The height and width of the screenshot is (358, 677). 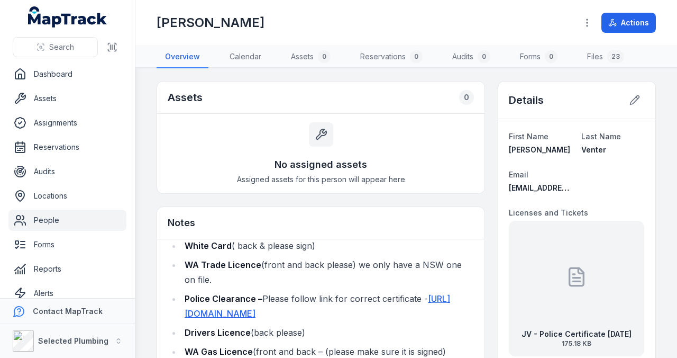 I want to click on span: Email, so click(x=518, y=174).